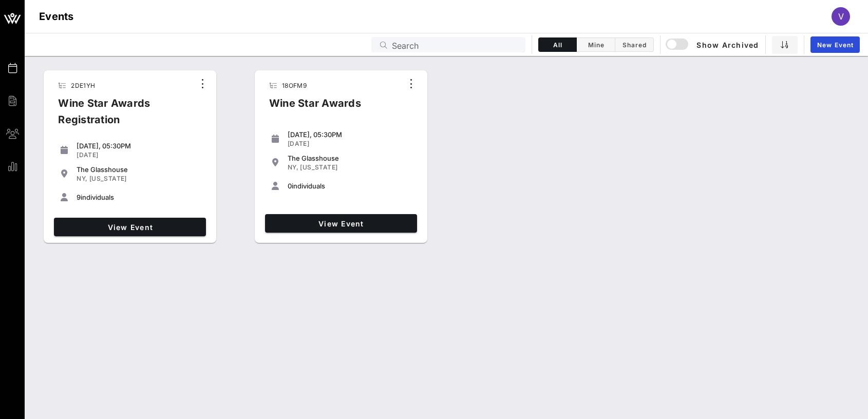 The height and width of the screenshot is (419, 868). What do you see at coordinates (841, 16) in the screenshot?
I see `span: V` at bounding box center [841, 16].